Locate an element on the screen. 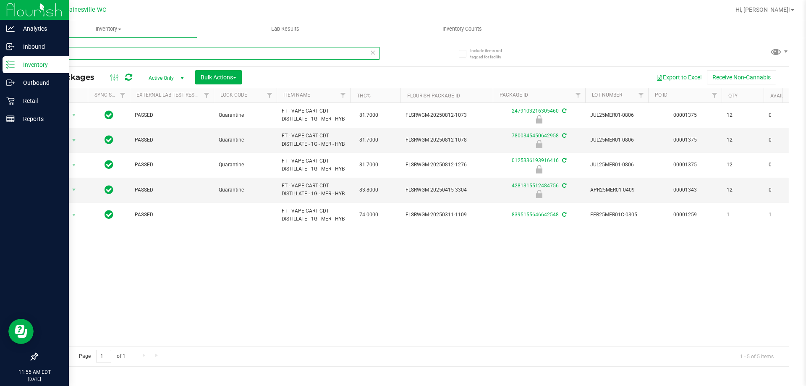 This screenshot has height=386, width=806. span: Page of 1 is located at coordinates (102, 356).